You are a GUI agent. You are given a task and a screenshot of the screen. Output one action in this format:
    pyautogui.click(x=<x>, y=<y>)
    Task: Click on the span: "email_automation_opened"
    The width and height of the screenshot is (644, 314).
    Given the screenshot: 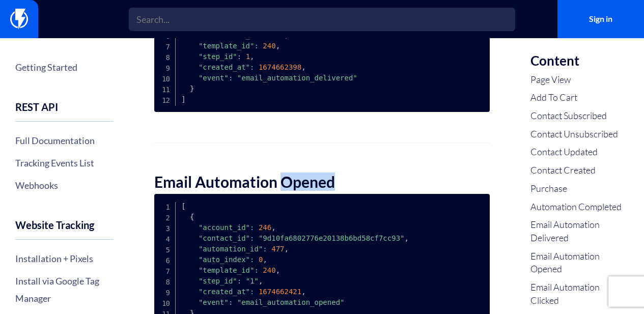 What is the action you would take?
    pyautogui.click(x=291, y=302)
    